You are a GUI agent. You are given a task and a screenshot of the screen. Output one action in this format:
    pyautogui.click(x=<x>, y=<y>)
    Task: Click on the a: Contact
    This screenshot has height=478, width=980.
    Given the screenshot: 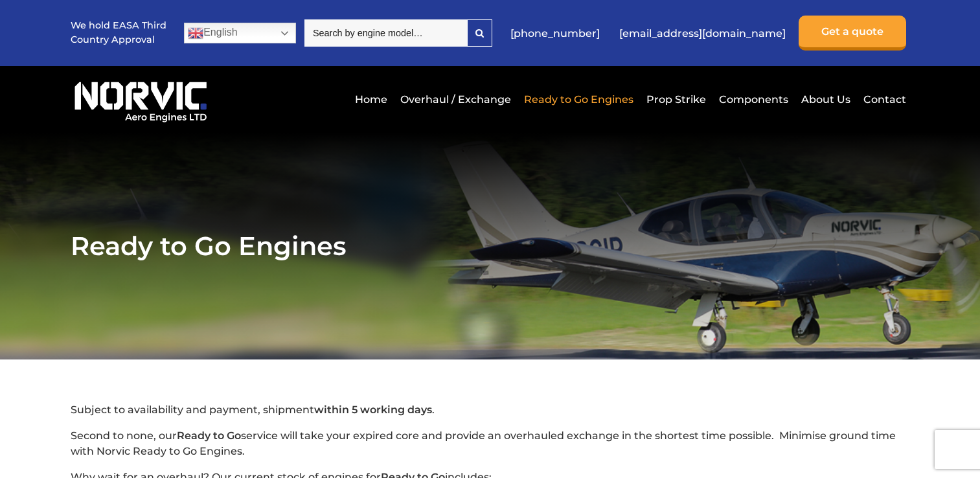 What is the action you would take?
    pyautogui.click(x=882, y=99)
    